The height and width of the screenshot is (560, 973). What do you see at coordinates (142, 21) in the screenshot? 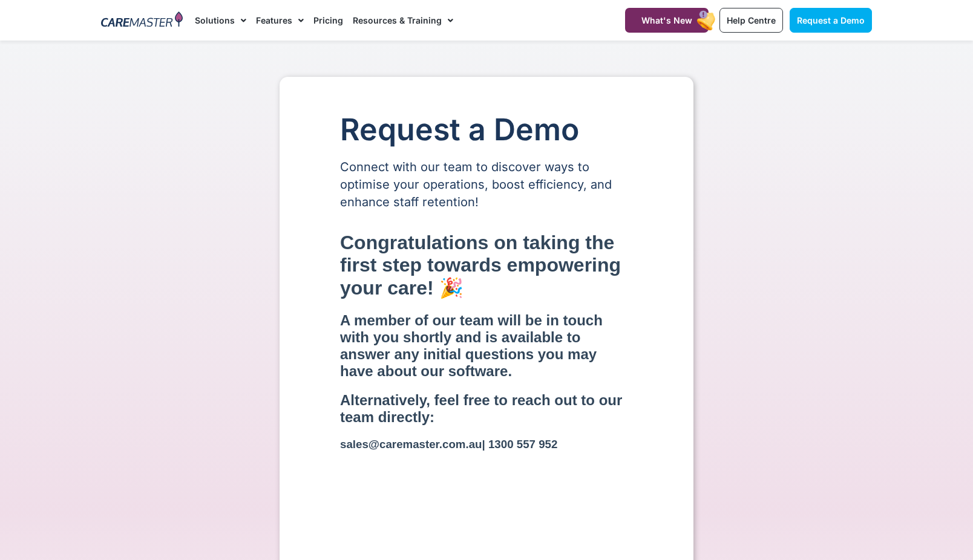
I see `img: CareMaster Logo` at bounding box center [142, 21].